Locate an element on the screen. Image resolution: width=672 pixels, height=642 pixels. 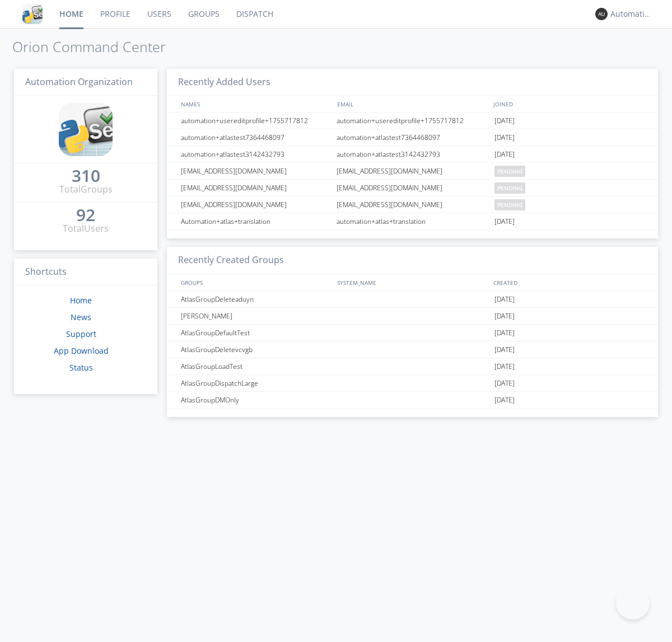
div: AtlasGroupDeleteaduyn is located at coordinates (255, 299).